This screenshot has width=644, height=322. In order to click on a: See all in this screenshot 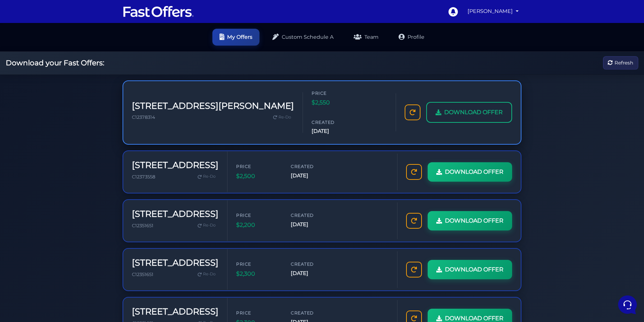, I will do `click(124, 43)`.